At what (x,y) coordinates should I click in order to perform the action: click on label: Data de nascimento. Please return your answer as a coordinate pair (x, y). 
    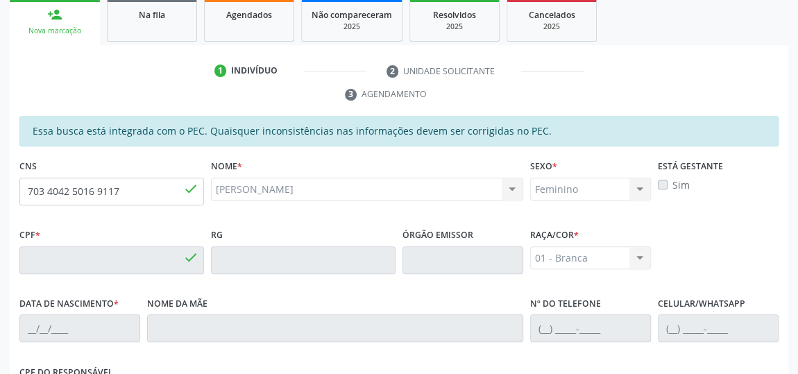
    Looking at the image, I should click on (69, 304).